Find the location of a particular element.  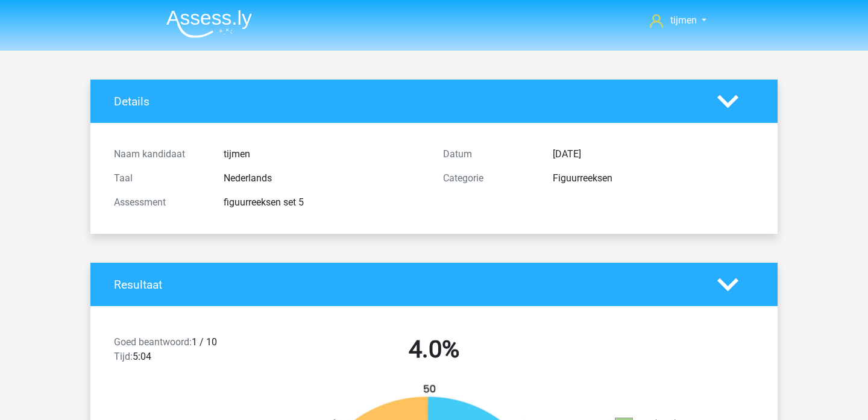

h4: Details is located at coordinates (406, 101).